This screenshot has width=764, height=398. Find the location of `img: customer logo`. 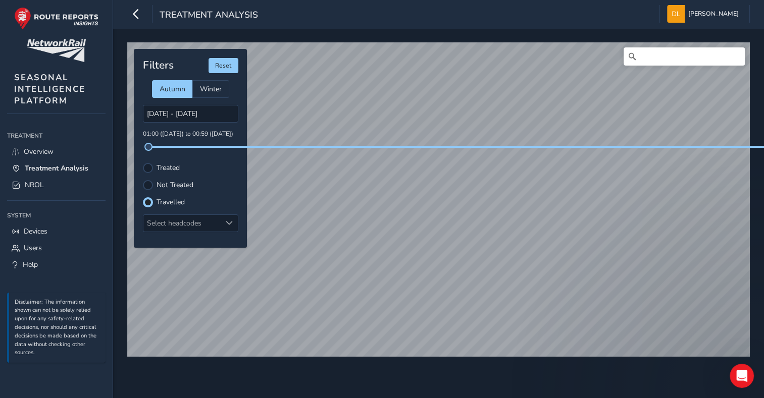

img: customer logo is located at coordinates (56, 50).